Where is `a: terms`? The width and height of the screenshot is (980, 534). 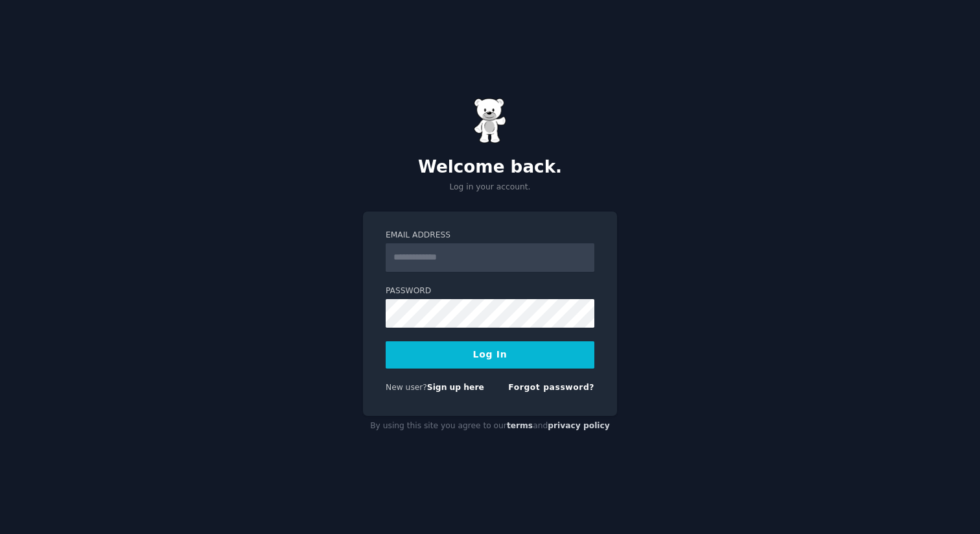
a: terms is located at coordinates (520, 425).